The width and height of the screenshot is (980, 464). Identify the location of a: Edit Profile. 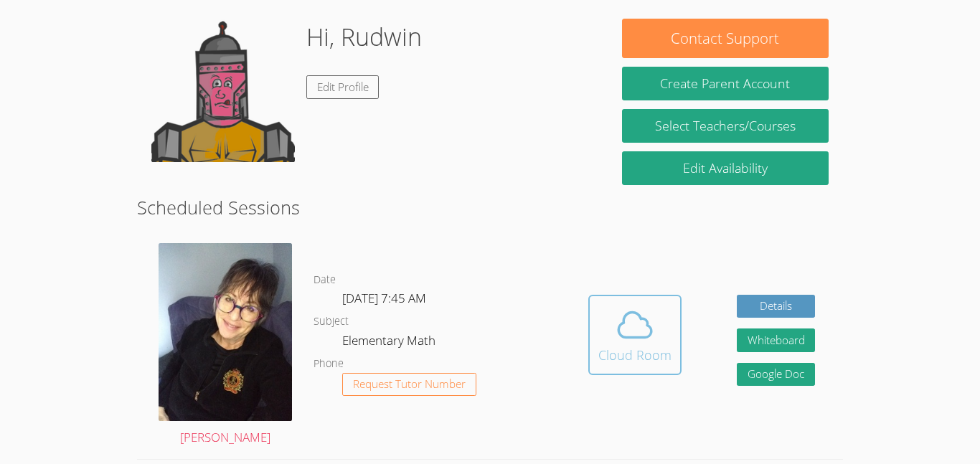
(343, 87).